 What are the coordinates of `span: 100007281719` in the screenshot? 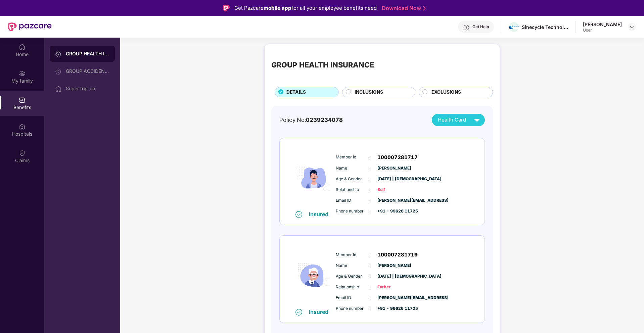 It's located at (397, 255).